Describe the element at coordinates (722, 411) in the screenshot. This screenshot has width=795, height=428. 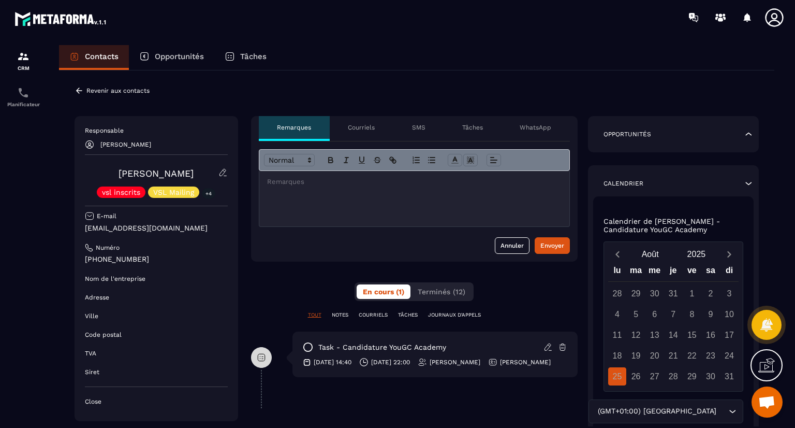
I see `input: Search for option` at that location.